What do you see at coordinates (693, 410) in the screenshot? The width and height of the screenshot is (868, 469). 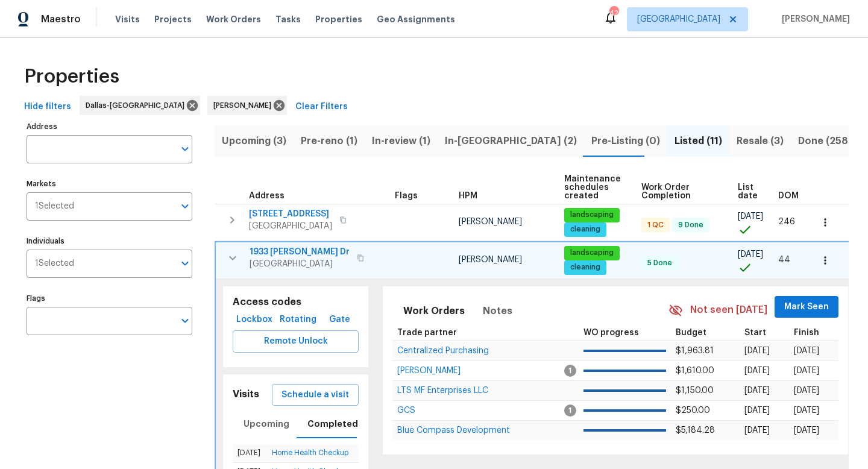 I see `span: $250.00` at bounding box center [693, 410].